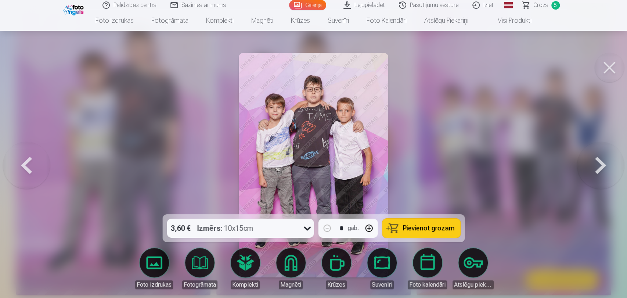 The width and height of the screenshot is (627, 298). I want to click on div: 3,60 €, so click(180, 228).